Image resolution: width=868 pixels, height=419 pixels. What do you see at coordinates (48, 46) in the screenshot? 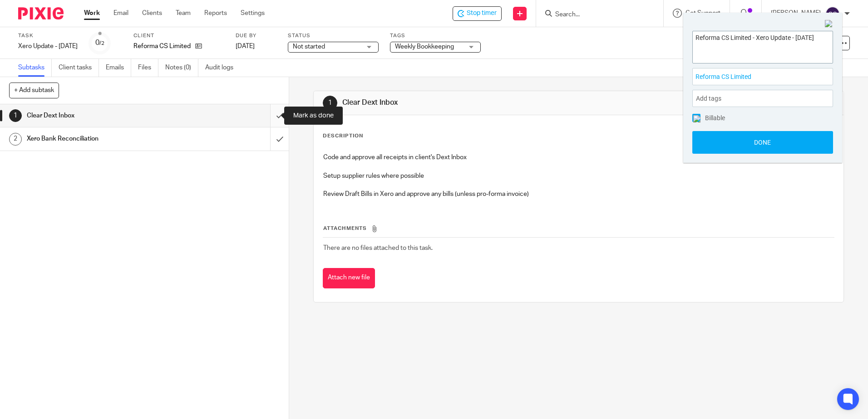
I see `div: Xero Update - Thursday` at bounding box center [48, 46].